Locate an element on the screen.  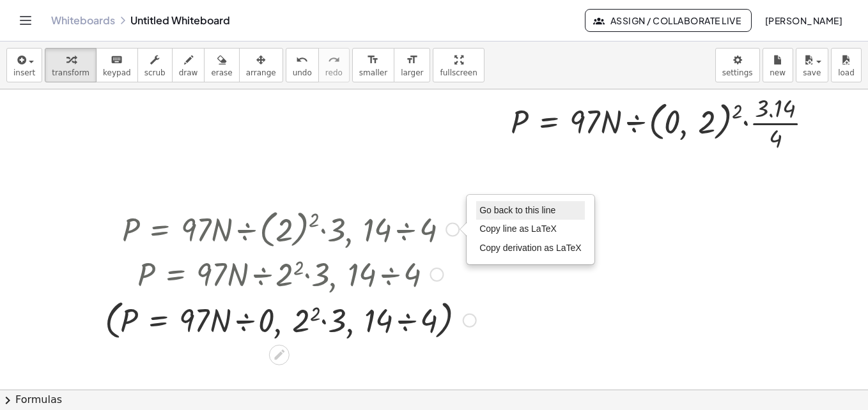
button: format_sizesmaller is located at coordinates (373, 65).